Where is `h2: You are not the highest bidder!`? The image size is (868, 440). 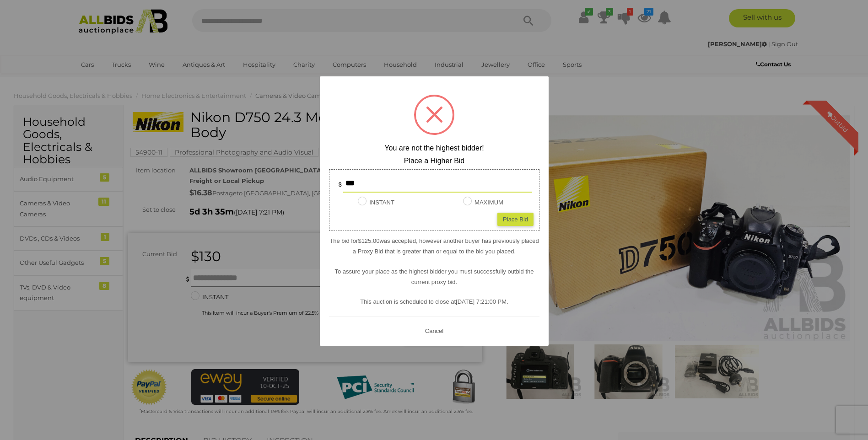 h2: You are not the highest bidder! is located at coordinates (434, 149).